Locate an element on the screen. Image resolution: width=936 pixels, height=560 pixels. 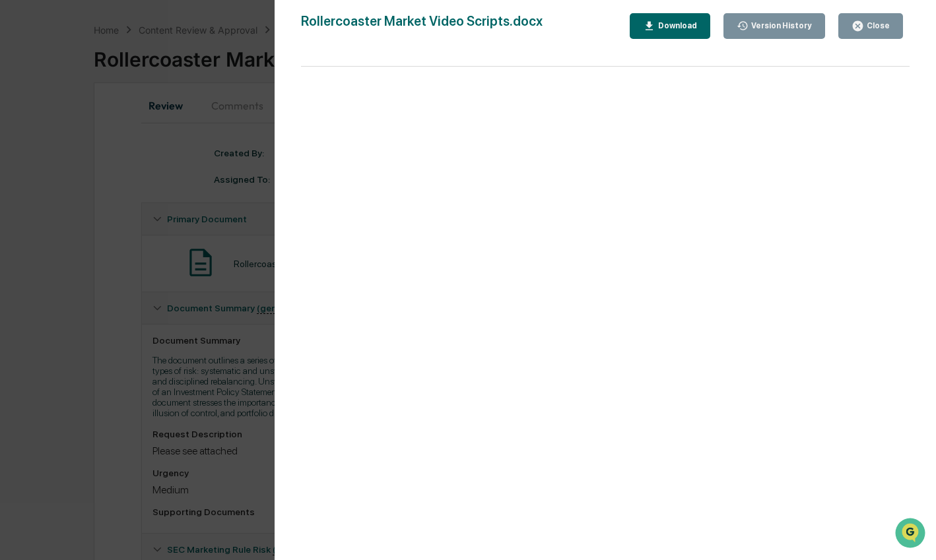
span: Data Lookup is located at coordinates (54, 198).